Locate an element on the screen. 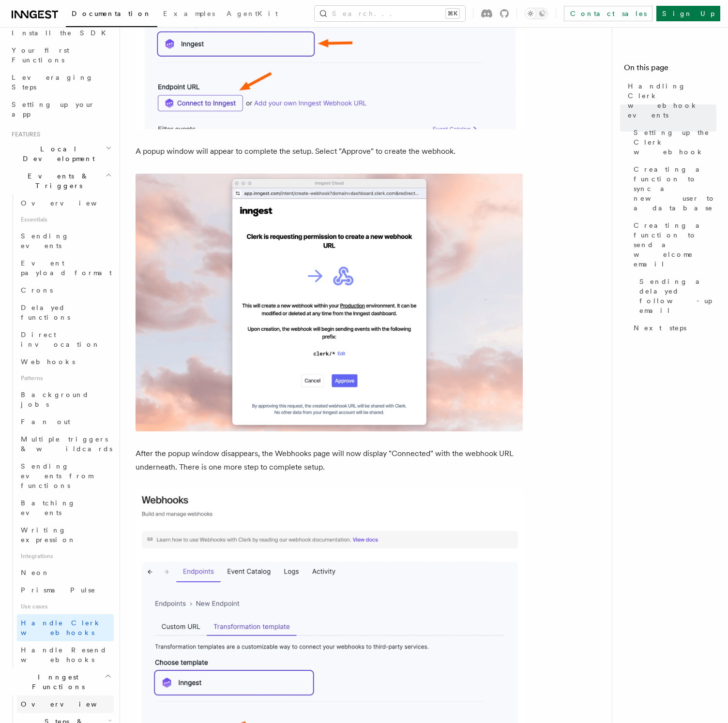 The width and height of the screenshot is (728, 723). span: Background jobs is located at coordinates (54, 399).